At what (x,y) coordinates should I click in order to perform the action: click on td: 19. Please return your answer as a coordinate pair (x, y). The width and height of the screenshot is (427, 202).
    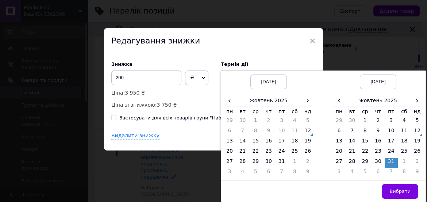
    Looking at the image, I should click on (417, 142).